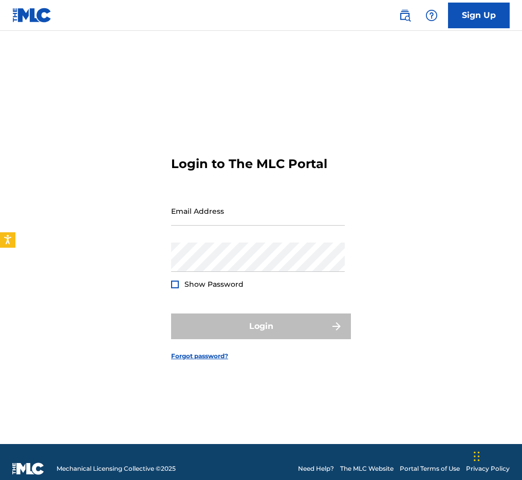  Describe the element at coordinates (430, 469) in the screenshot. I see `a: Portal Terms of Use` at that location.